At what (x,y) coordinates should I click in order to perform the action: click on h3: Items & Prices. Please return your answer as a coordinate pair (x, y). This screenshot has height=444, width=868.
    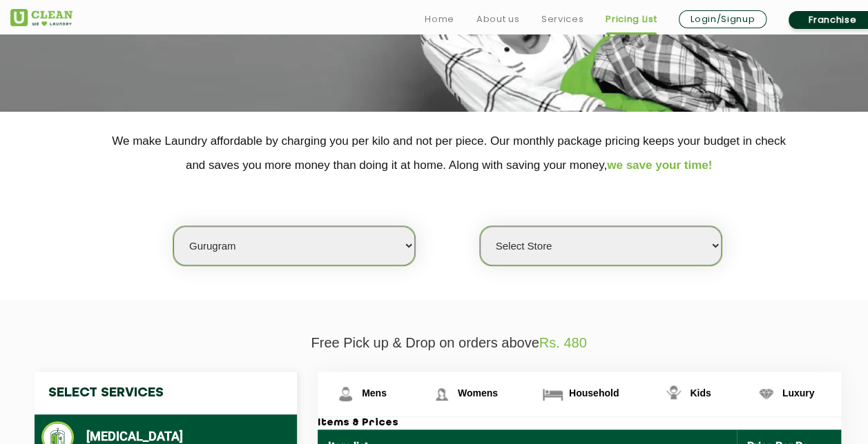
    Looking at the image, I should click on (579, 423).